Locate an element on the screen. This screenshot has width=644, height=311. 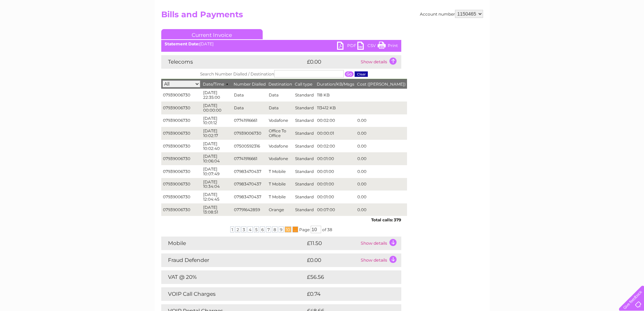
span: 10 is located at coordinates (288, 229).